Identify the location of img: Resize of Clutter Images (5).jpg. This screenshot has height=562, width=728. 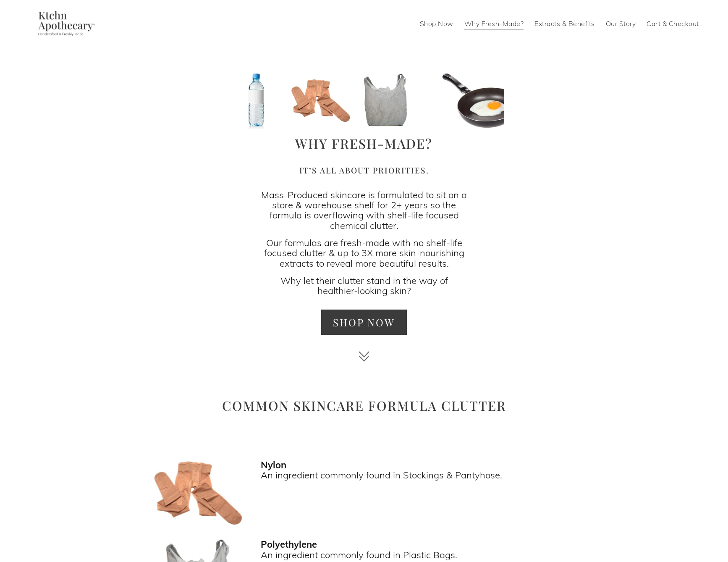
(256, 100).